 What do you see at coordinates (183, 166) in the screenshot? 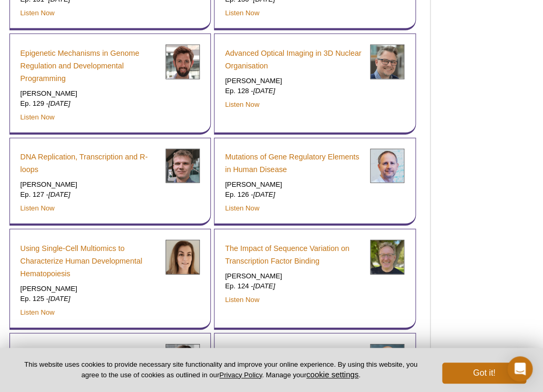
I see `img: Stephan Hamperl` at bounding box center [183, 166].